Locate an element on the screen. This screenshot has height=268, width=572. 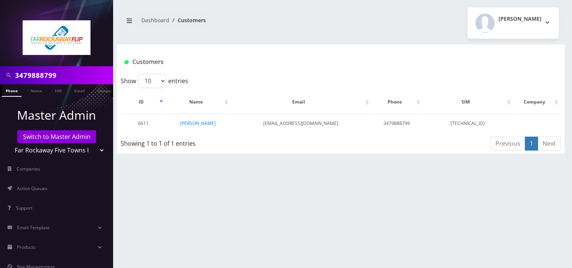
a: Switch to Master Admin is located at coordinates (57, 137).